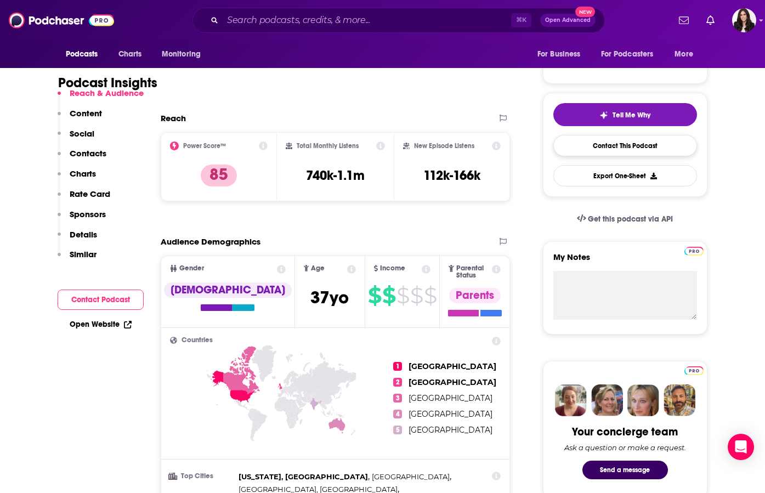 This screenshot has height=493, width=765. Describe the element at coordinates (86, 113) in the screenshot. I see `p: Content` at that location.